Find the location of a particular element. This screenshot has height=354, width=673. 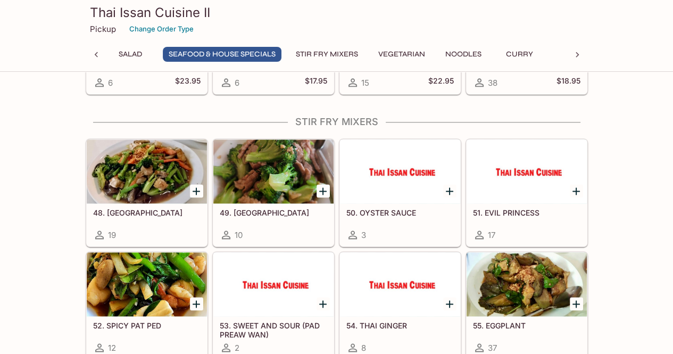

button: Add 48. GARLIC is located at coordinates (196, 190).